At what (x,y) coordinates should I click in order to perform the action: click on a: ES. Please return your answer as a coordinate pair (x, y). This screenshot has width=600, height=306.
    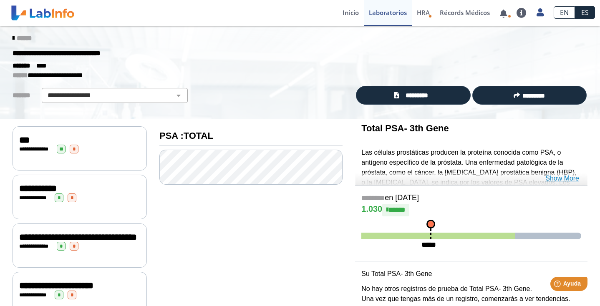
    Looking at the image, I should click on (585, 13).